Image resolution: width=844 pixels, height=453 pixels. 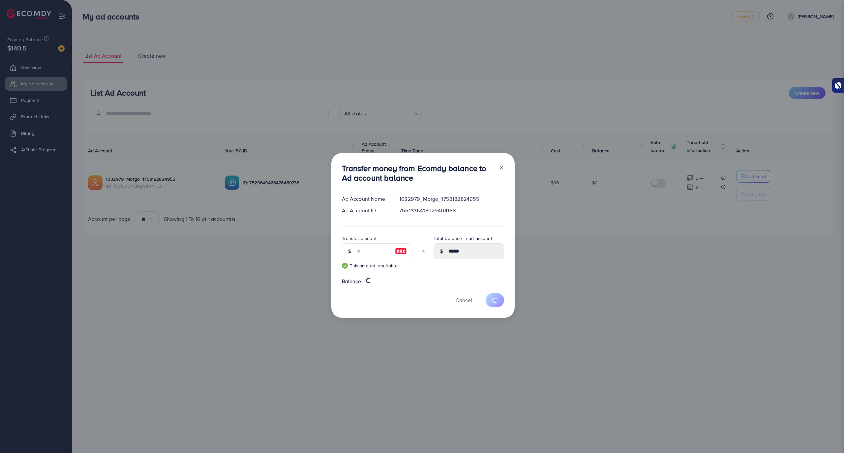 I want to click on span: Cancel, so click(x=464, y=300).